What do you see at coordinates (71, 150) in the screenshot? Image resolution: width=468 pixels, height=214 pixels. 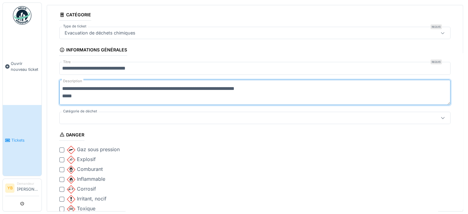 I see `img: chW9mep1nNknPGhsPUMGad8uu2c8j8nutLRNTbHRwAAAABJRU5ErkJggg==` at bounding box center [71, 150].